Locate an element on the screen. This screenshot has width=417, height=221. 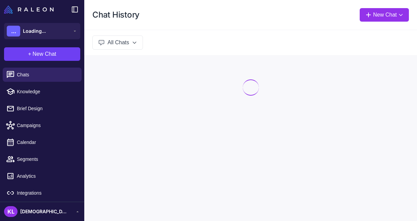
h1: Chat History is located at coordinates (116, 15).